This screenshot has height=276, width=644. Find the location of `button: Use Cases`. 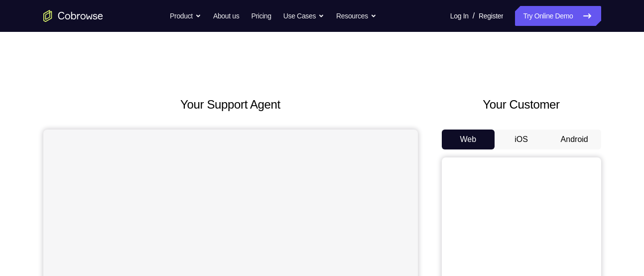

button: Use Cases is located at coordinates (304, 16).